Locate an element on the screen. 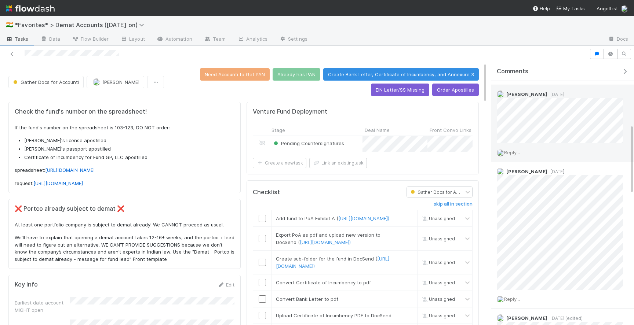  p: spreadsheet: is located at coordinates (124, 171).